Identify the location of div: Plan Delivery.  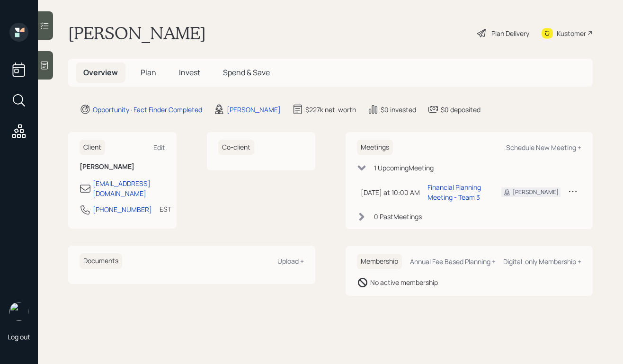
(510, 33).